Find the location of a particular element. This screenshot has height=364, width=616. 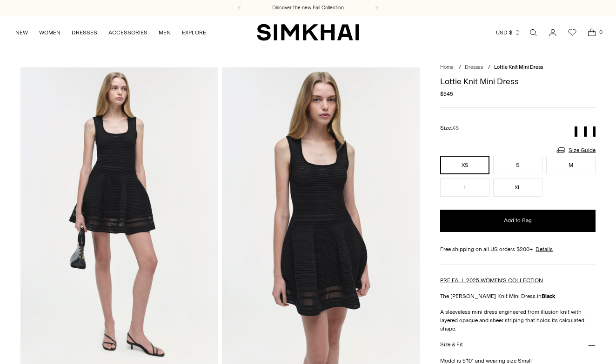

a: NEW is located at coordinates (21, 33).